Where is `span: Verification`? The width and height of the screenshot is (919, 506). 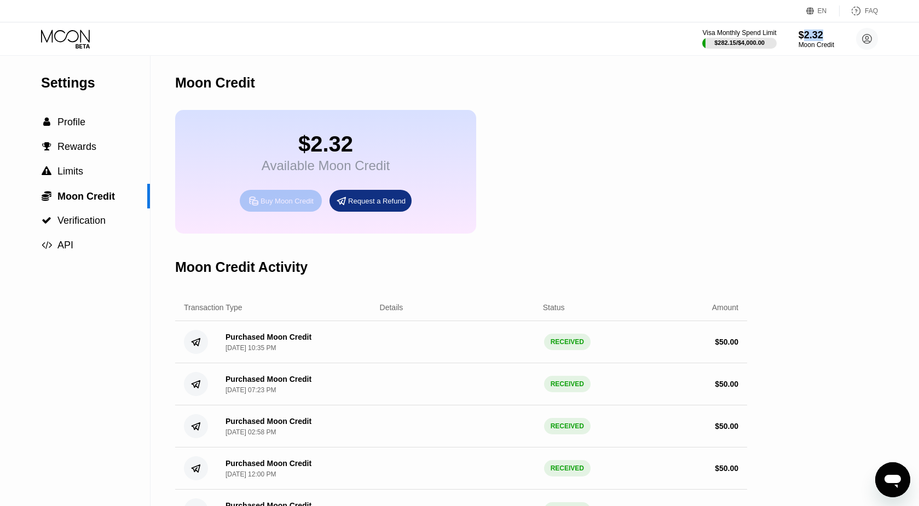
span: Verification is located at coordinates (82, 220).